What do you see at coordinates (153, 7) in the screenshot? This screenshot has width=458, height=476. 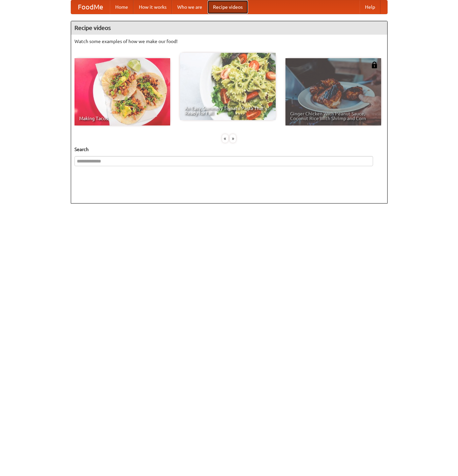 I see `a: How it works` at bounding box center [153, 7].